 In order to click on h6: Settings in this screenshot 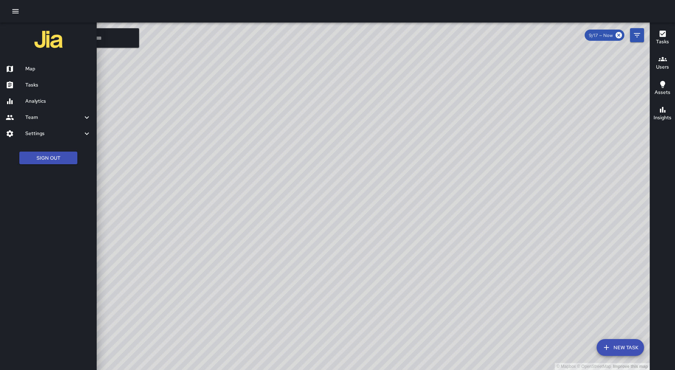, I will do `click(54, 134)`.